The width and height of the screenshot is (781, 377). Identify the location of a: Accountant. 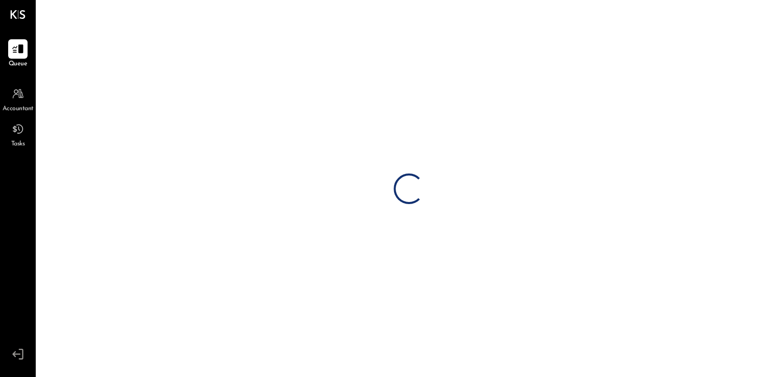
(18, 99).